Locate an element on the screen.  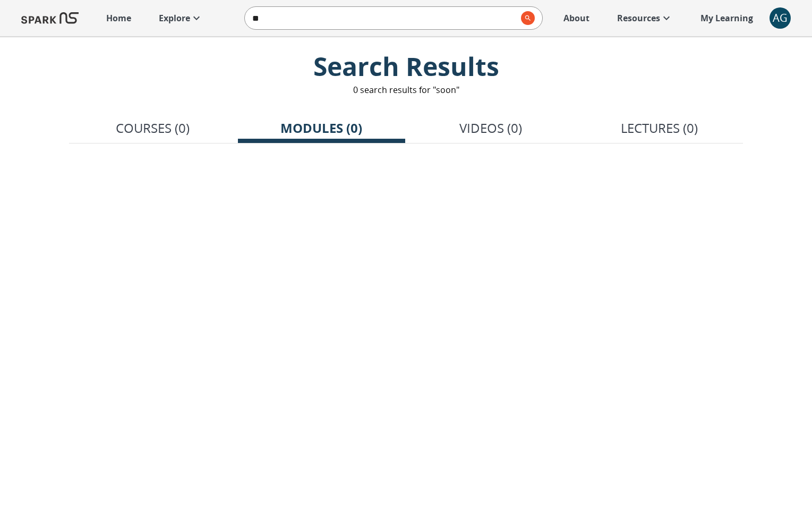
p: Resources is located at coordinates (638, 18).